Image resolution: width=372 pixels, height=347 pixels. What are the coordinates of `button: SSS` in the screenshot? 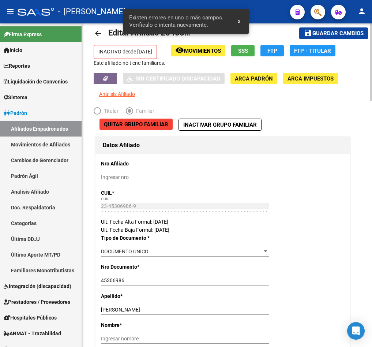 It's located at (243, 51).